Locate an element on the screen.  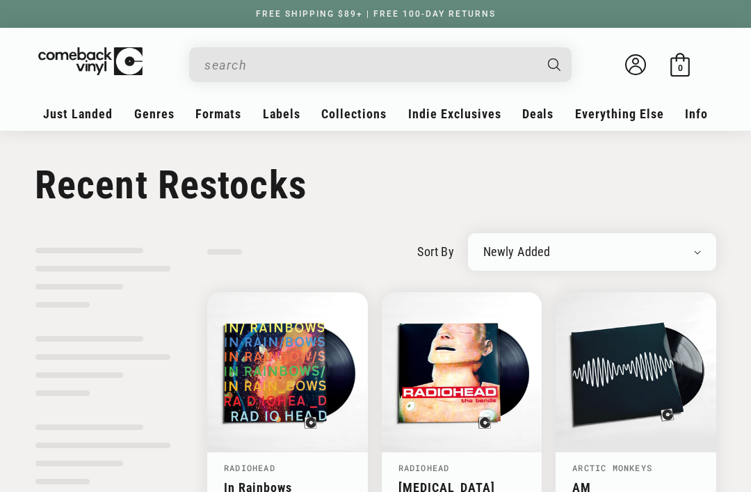
input: search is located at coordinates (369, 65).